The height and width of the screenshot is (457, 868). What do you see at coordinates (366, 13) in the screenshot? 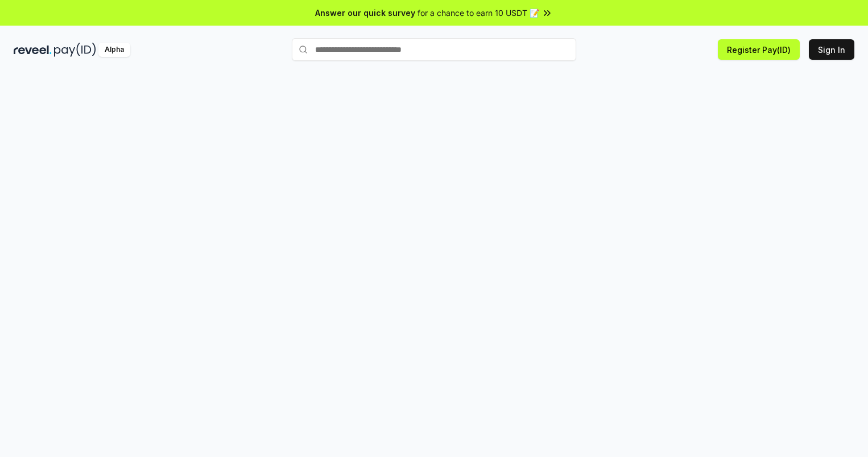
I see `span: Answer our quick survey` at bounding box center [366, 13].